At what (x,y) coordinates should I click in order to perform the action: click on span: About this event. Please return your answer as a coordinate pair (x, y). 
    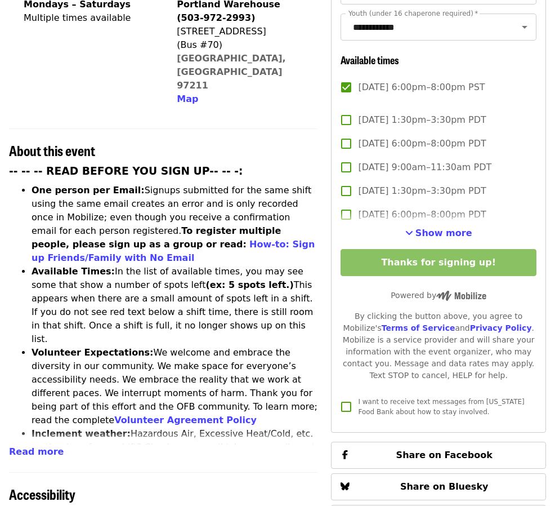
    Looking at the image, I should click on (52, 150).